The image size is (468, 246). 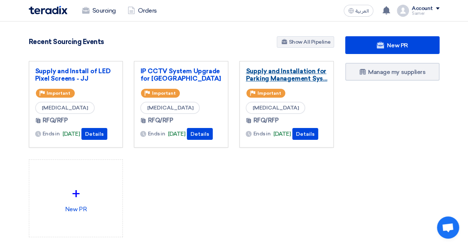 What do you see at coordinates (76, 198) in the screenshot?
I see `div: New PR` at bounding box center [76, 198].